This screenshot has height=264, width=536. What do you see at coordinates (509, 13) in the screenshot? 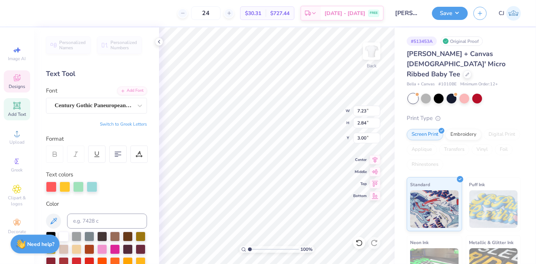
I see `a: CJ` at bounding box center [509, 13].